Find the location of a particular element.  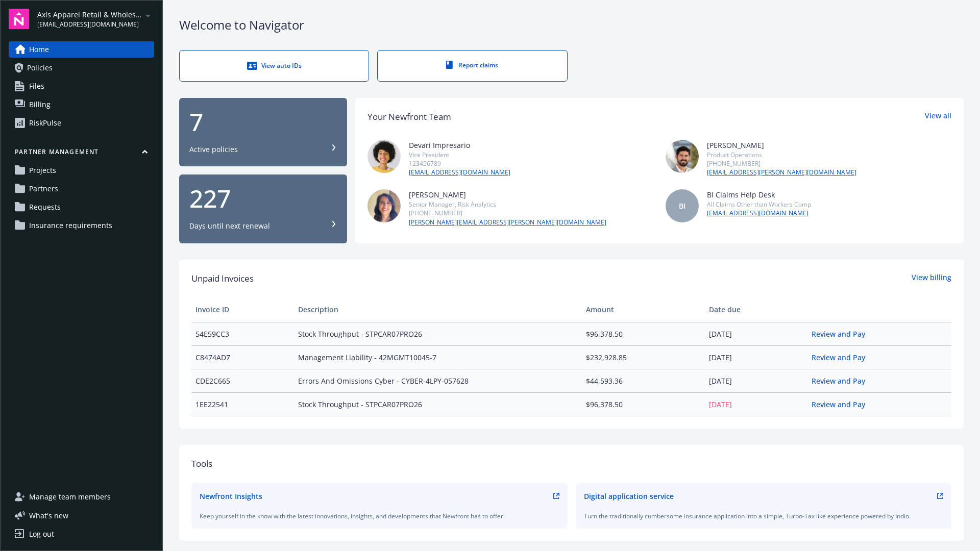

div: View auto IDs is located at coordinates (274, 65).